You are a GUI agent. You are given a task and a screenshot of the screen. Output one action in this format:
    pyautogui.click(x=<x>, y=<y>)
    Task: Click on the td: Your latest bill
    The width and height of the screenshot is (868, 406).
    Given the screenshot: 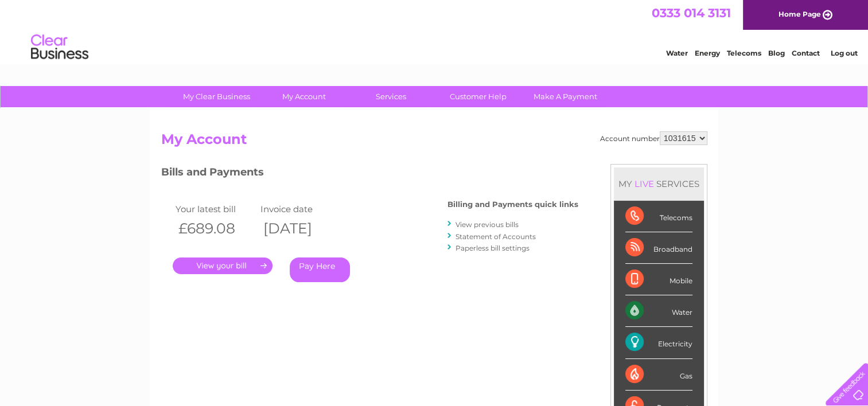 What is the action you would take?
    pyautogui.click(x=215, y=208)
    